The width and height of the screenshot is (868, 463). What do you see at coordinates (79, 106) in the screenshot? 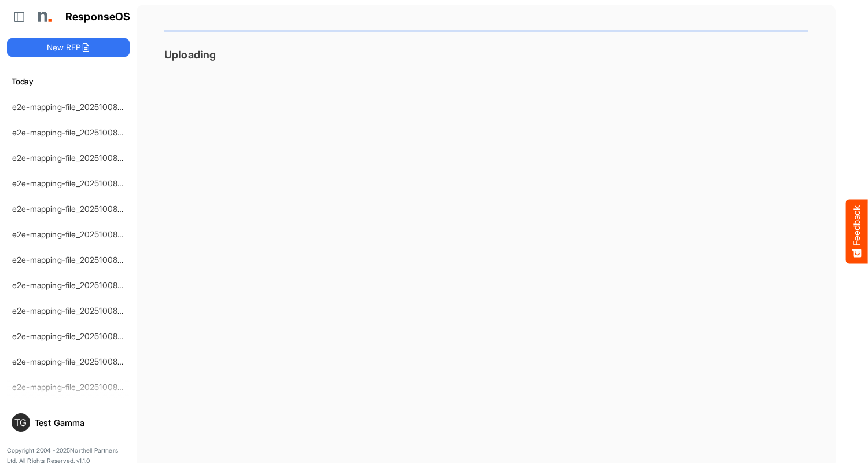
I see `a: e2e-mapping-file_20251008_135737` at bounding box center [79, 106].